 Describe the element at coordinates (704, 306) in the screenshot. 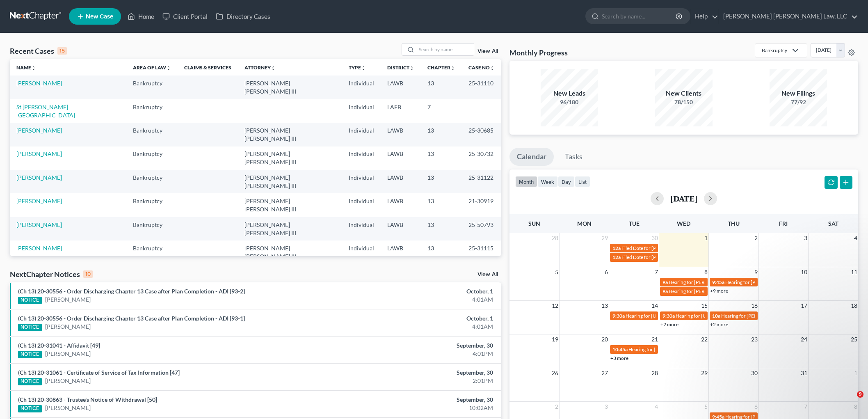

I see `span: 15` at that location.